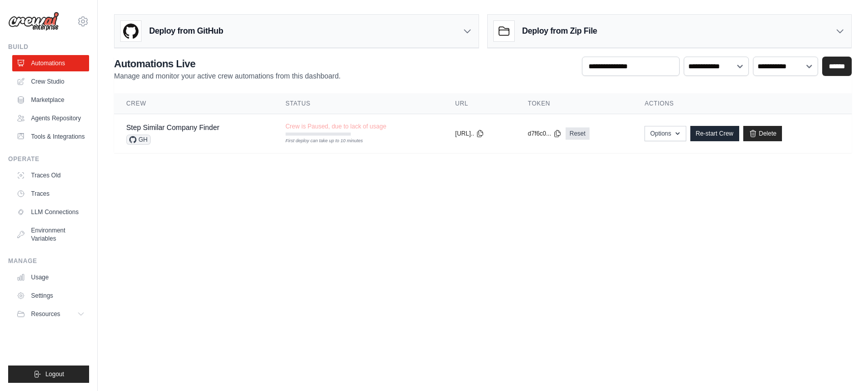  I want to click on p: Manage and monitor your active crew automations from this dashboard., so click(227, 76).